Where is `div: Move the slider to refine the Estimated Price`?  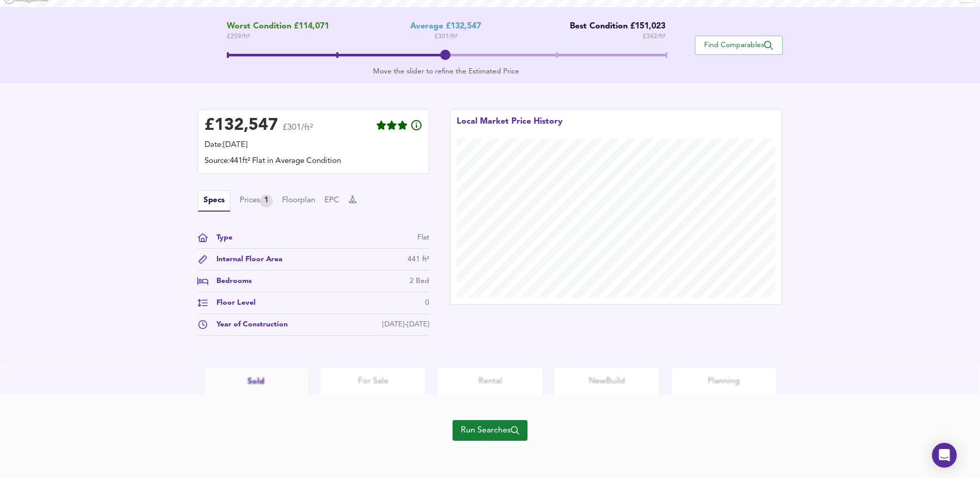 div: Move the slider to refine the Estimated Price is located at coordinates (446, 71).